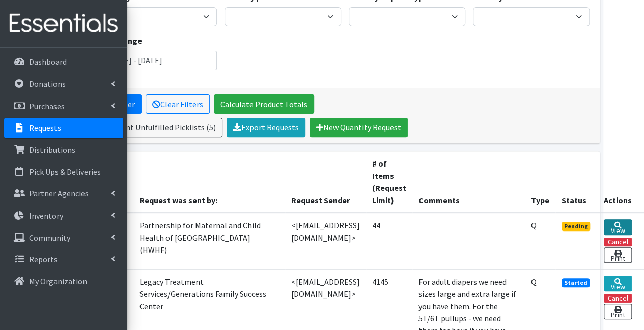 The height and width of the screenshot is (330, 644). What do you see at coordinates (576, 283) in the screenshot?
I see `span: Started` at bounding box center [576, 283].